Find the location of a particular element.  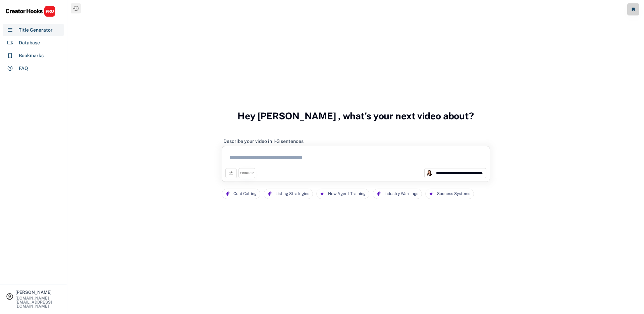

div: Cold Calling is located at coordinates (245, 194).